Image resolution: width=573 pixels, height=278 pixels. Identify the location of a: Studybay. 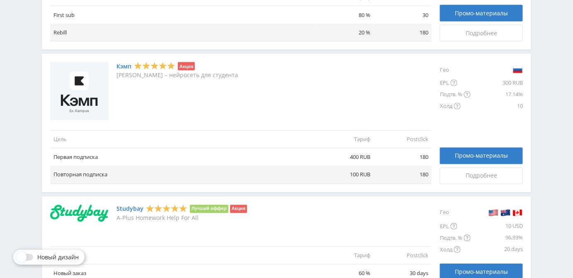
(130, 209).